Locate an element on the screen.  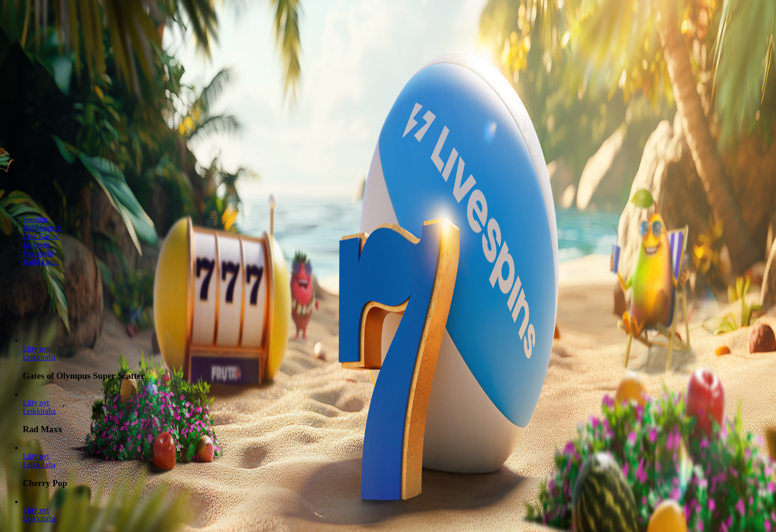
span: Jackpotit is located at coordinates (37, 244).